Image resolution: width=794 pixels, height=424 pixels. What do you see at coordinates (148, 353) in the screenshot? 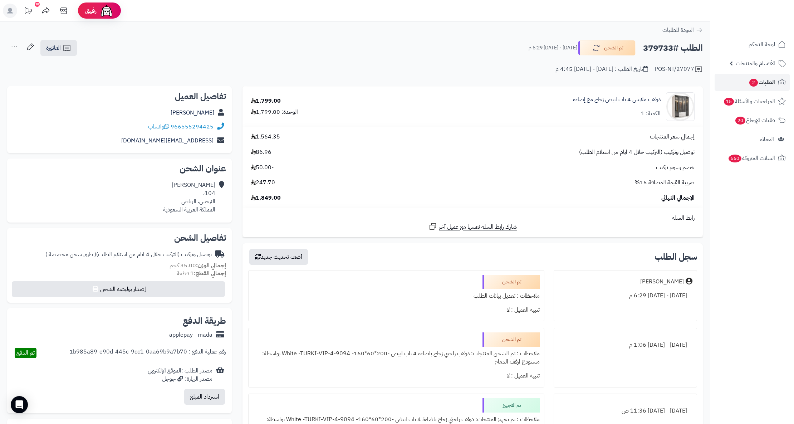
I see `div: رقم عملية الدفع : 1b985a89-e90d-445c-9cc1-0aa69b9a7b70` at bounding box center [148, 353].